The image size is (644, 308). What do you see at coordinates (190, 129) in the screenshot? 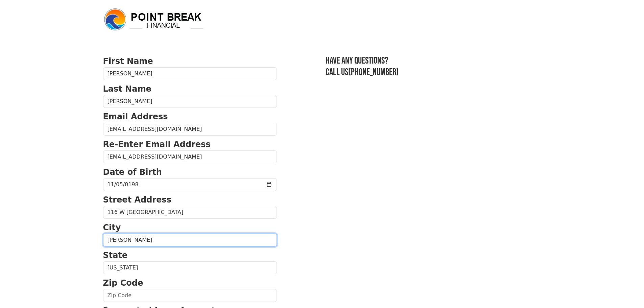
I see `input: Email Address` at bounding box center [190, 129].